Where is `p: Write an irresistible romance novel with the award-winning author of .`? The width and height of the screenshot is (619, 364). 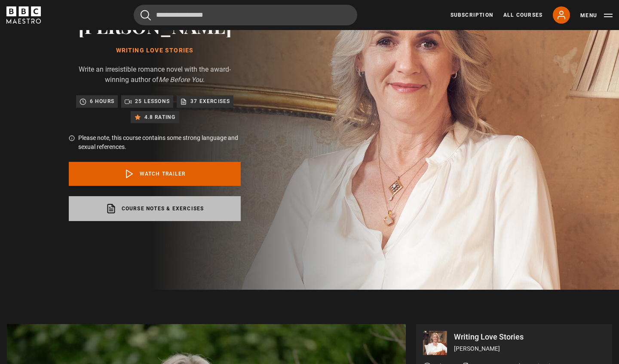 p: Write an irresistible romance novel with the award-winning author of . is located at coordinates (155, 75).